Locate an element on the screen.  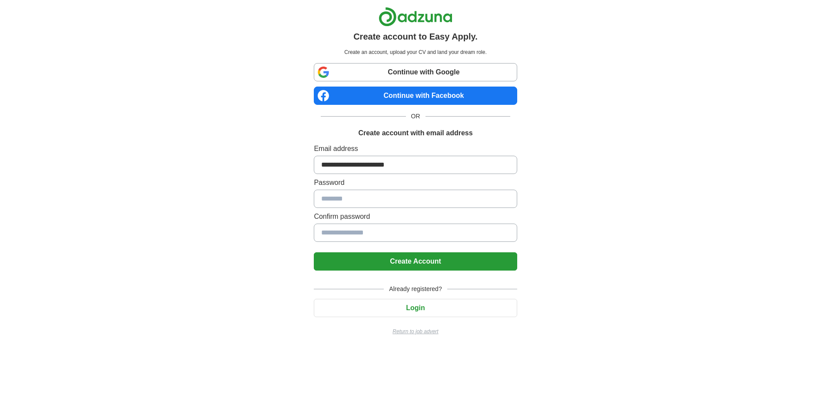
button: Login is located at coordinates (415, 308).